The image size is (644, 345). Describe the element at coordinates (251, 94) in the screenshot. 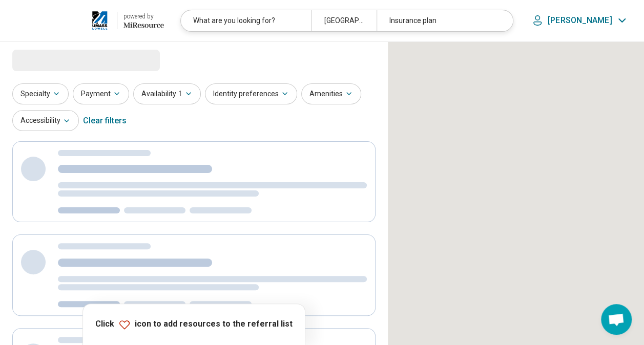

I see `button: Identity preferences` at that location.